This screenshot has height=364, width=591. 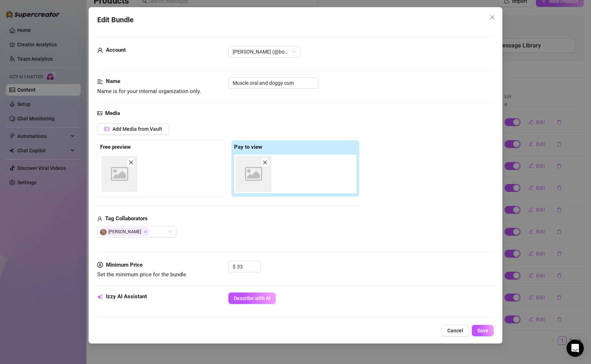 What do you see at coordinates (264, 52) in the screenshot?
I see `span: Nicole (@bohemian_nicole)` at bounding box center [264, 52].